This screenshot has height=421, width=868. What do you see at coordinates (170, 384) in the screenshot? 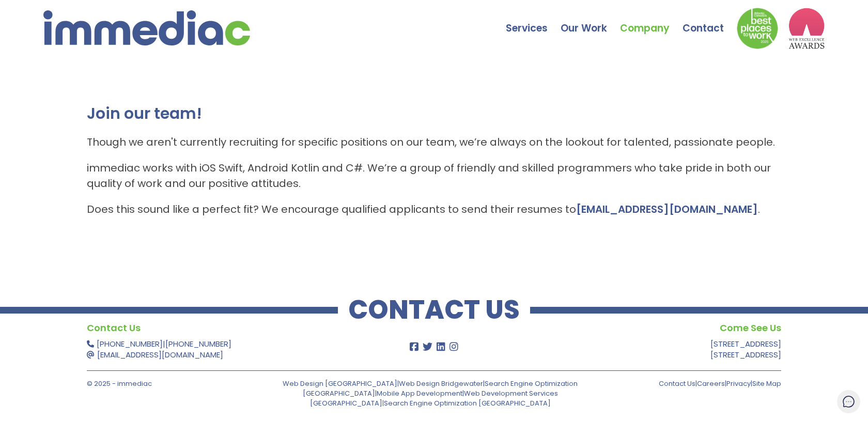
I see `p: © 2025 - immediac` at bounding box center [170, 384].